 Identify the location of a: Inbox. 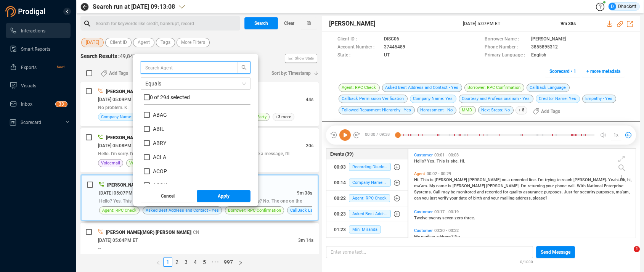
(37, 104).